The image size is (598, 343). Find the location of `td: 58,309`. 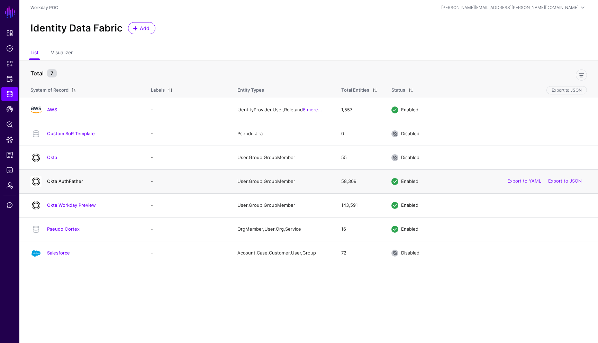

td: 58,309 is located at coordinates (359, 181).